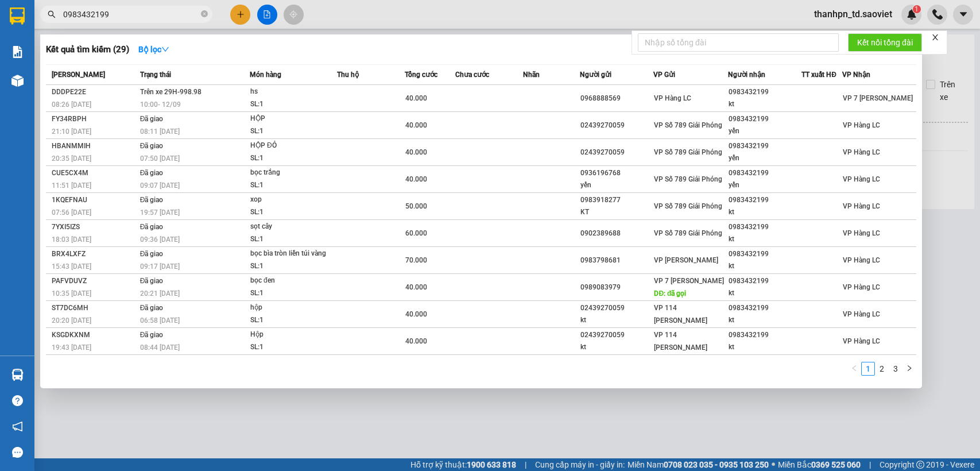 This screenshot has width=980, height=471. Describe the element at coordinates (294, 173) in the screenshot. I see `div: bọc trắng` at that location.